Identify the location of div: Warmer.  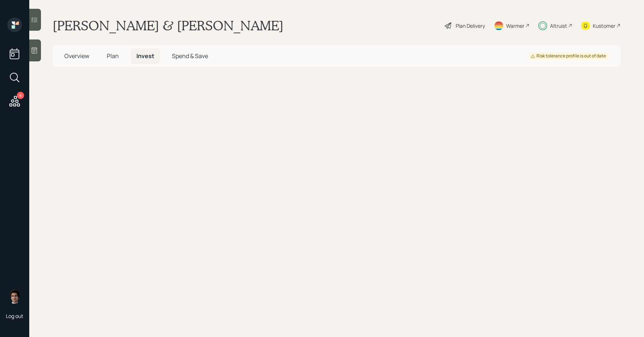
(515, 26).